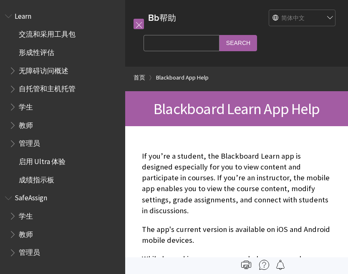 This screenshot has width=348, height=274. What do you see at coordinates (36, 178) in the screenshot?
I see `span: 成绩指示板` at bounding box center [36, 178].